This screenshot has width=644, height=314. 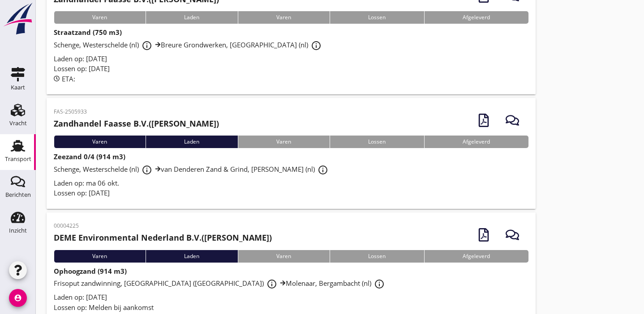 What do you see at coordinates (18, 159) in the screenshot?
I see `div: Transport` at bounding box center [18, 159].